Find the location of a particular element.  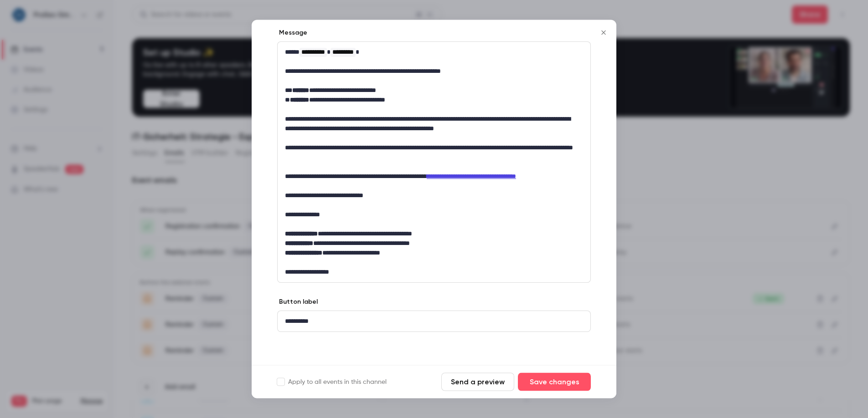

button: Close is located at coordinates (603, 32).